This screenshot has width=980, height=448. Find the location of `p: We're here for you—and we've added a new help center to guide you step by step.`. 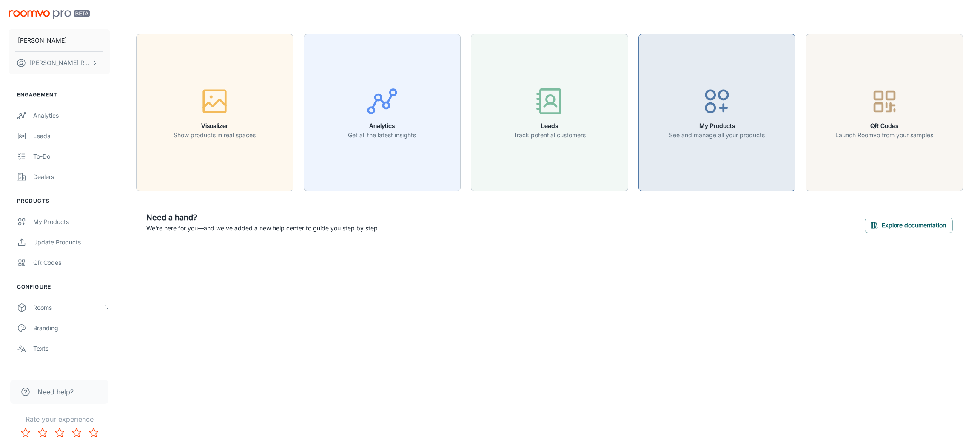

p: We're here for you—and we've added a new help center to guide you step by step. is located at coordinates (262, 228).